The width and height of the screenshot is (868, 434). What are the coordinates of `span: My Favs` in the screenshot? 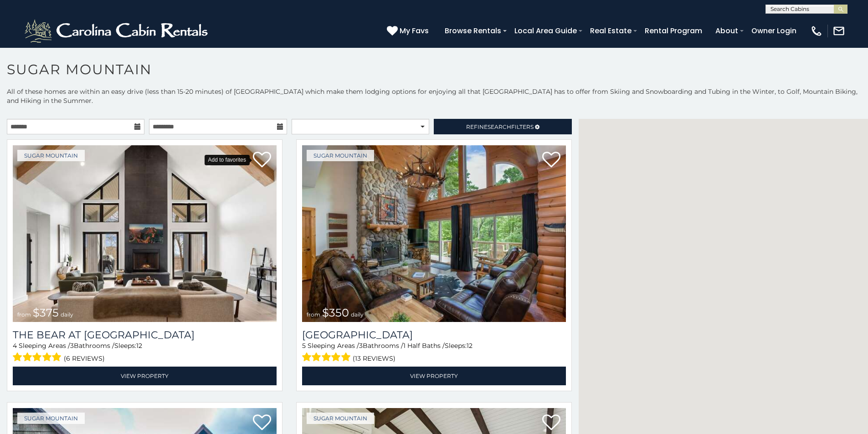 It's located at (415, 31).